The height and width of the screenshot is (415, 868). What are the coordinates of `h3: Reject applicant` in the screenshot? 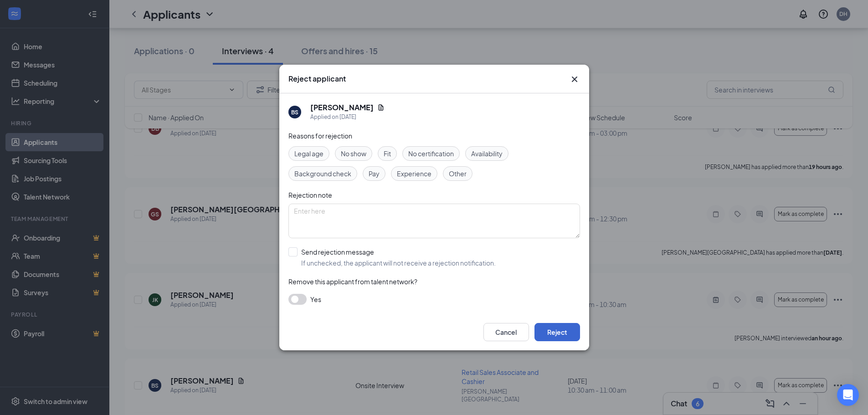 It's located at (317, 79).